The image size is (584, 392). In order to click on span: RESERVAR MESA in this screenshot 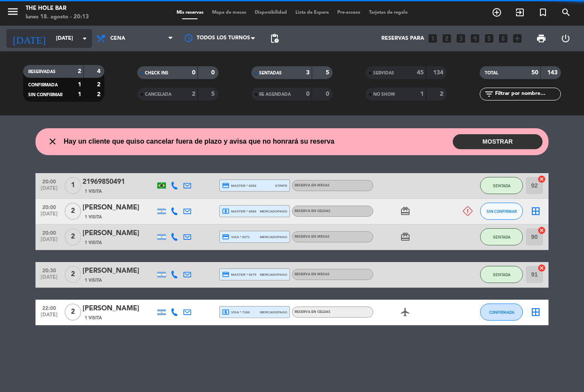, I will do `click(497, 12)`.